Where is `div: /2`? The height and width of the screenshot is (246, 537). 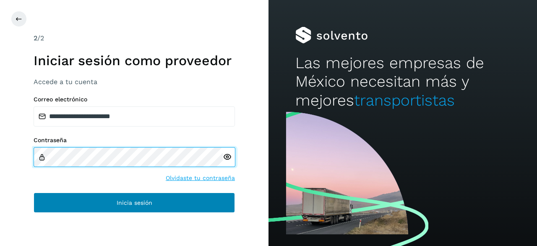
div: /2 is located at coordinates (134, 38).